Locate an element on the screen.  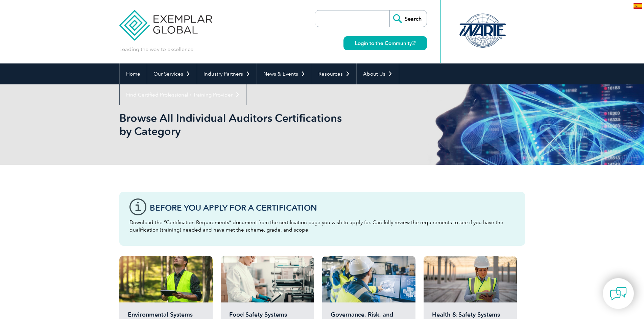
a: Resources is located at coordinates (334, 74).